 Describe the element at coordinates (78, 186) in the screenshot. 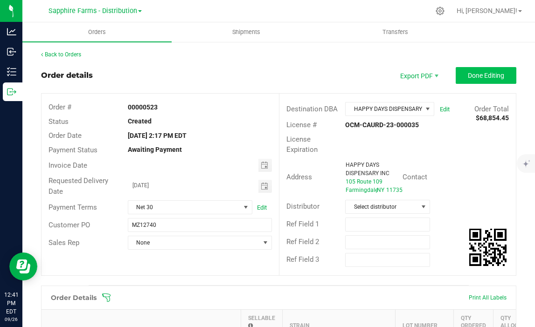

I see `span: Requested Delivery Date` at that location.